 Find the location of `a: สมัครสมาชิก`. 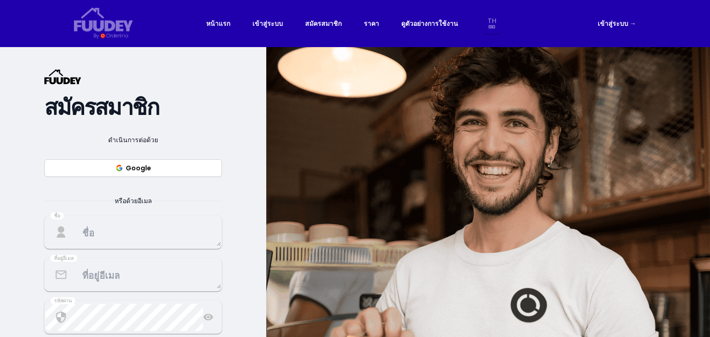

a: สมัครสมาชิก is located at coordinates (323, 24).